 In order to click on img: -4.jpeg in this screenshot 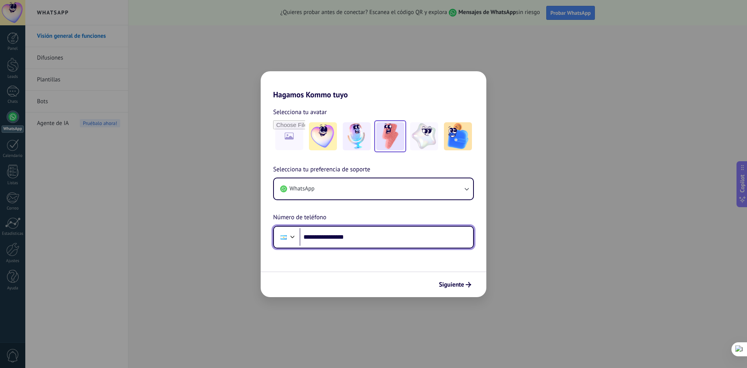, I will do `click(424, 136)`.